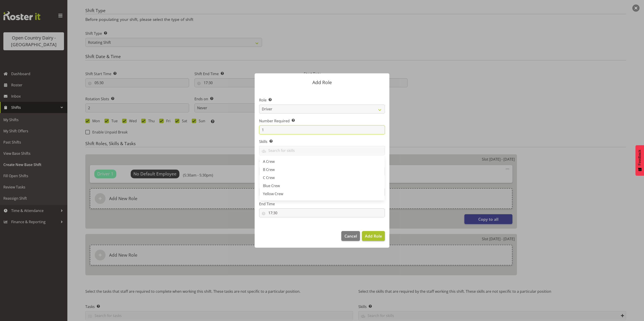 Image resolution: width=644 pixels, height=321 pixels. What do you see at coordinates (273, 194) in the screenshot?
I see `span: Yellow Crew` at bounding box center [273, 194].